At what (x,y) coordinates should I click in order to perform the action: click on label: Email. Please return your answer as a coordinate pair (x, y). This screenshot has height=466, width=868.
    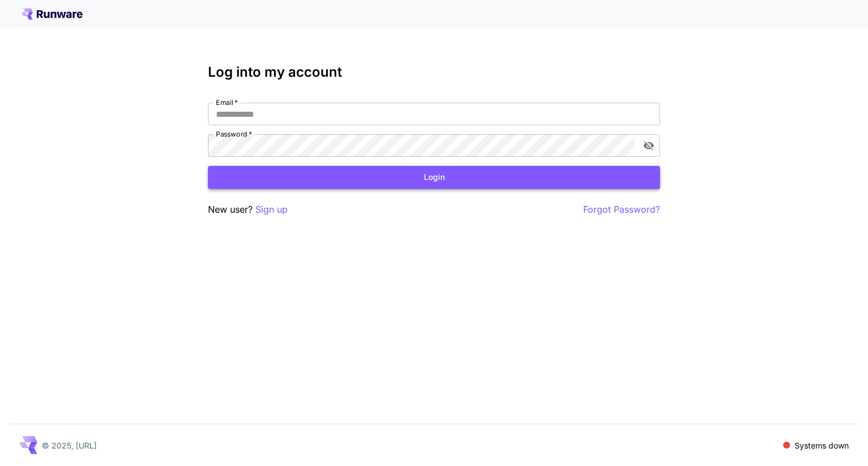
    Looking at the image, I should click on (226, 102).